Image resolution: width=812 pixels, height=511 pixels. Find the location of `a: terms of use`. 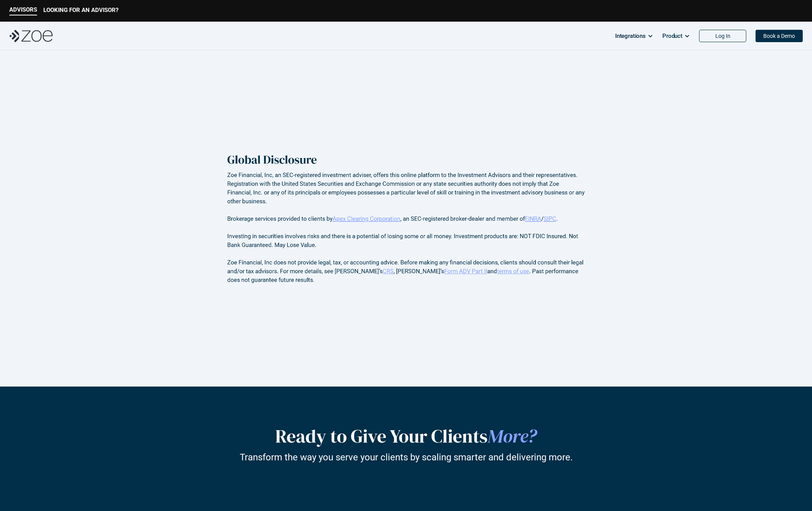

a: terms of use is located at coordinates (619, 323).